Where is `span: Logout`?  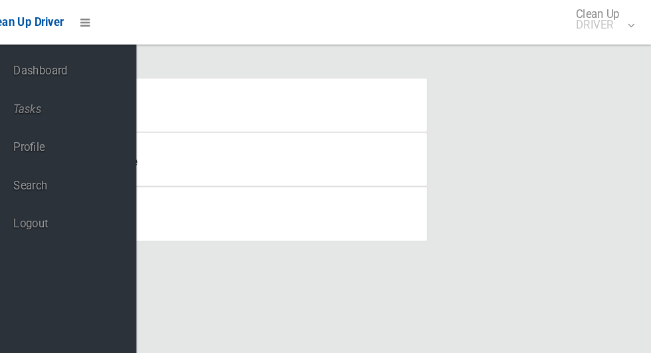 span: Logout is located at coordinates (98, 213).